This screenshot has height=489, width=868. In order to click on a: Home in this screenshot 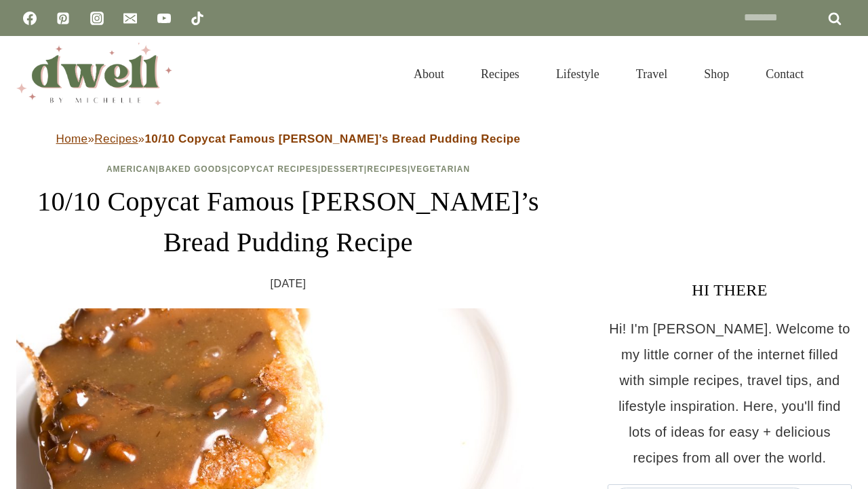, I will do `click(72, 139)`.